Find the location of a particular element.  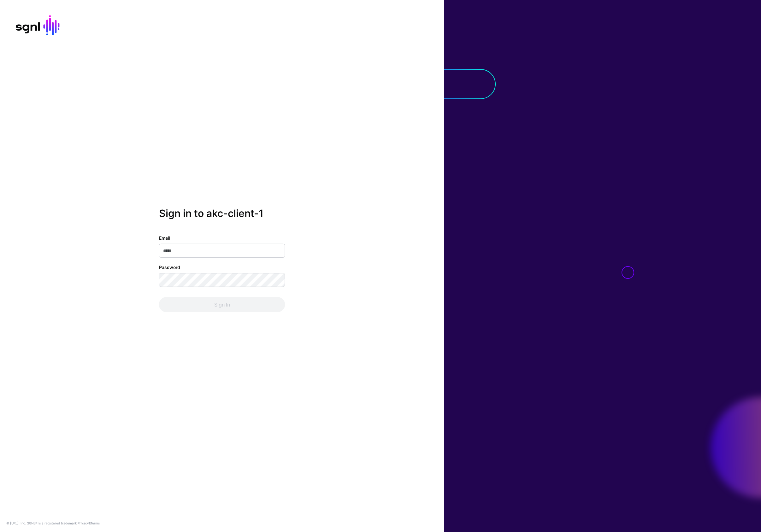

a: Terms is located at coordinates (95, 523).